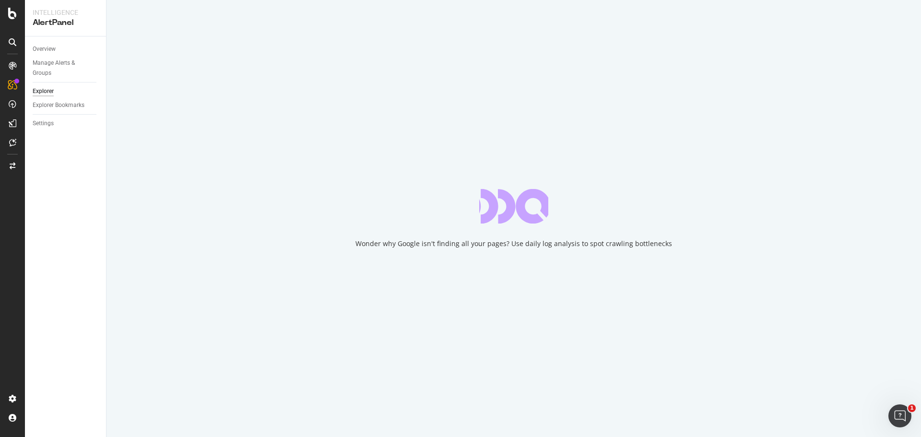 The width and height of the screenshot is (921, 437). Describe the element at coordinates (61, 68) in the screenshot. I see `div: Manage Alerts & Groups` at that location.